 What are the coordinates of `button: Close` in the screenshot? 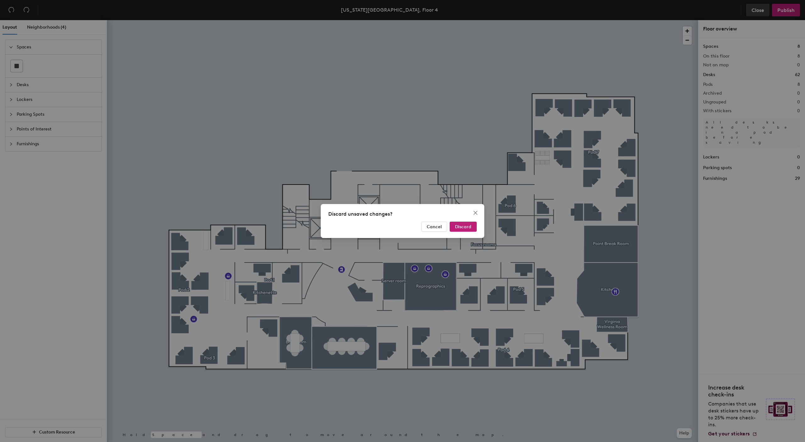 It's located at (475, 213).